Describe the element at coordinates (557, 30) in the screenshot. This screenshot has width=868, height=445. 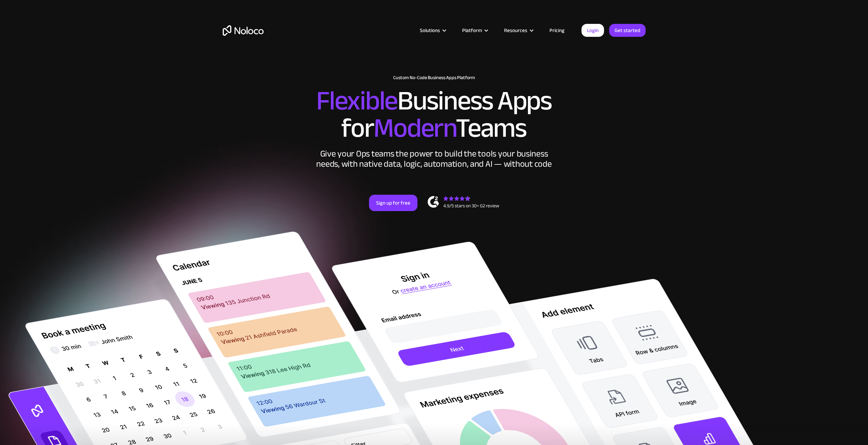
I see `a: Pricing` at that location.